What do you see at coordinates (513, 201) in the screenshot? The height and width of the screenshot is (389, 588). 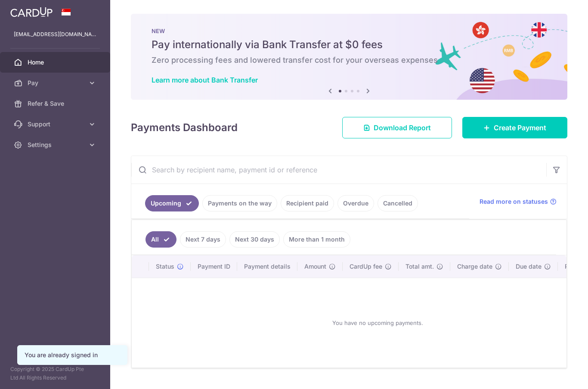 I see `span: Read more on statuses` at bounding box center [513, 201].